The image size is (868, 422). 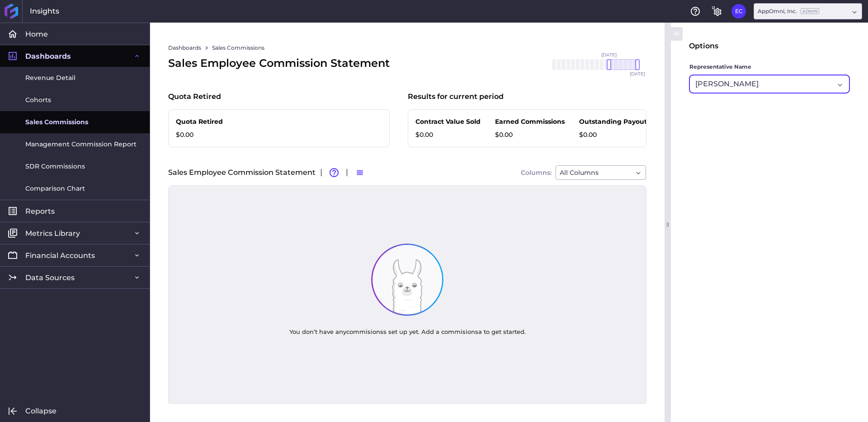 I want to click on span: Management Commission Report, so click(x=81, y=144).